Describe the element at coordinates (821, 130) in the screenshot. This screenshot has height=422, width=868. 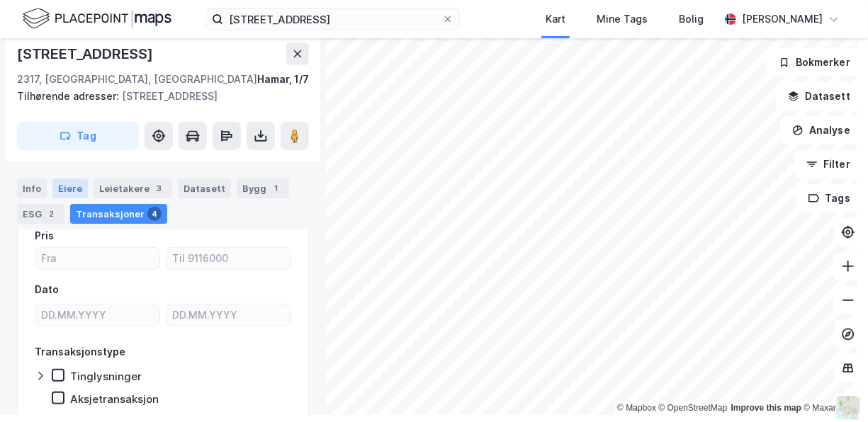
I see `button: Analyse` at that location.